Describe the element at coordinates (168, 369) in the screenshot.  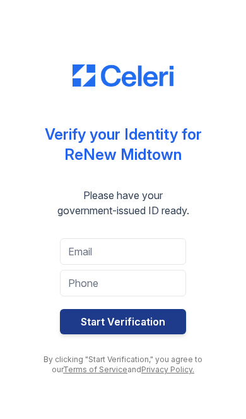
I see `a: Privacy Policy.` at that location.